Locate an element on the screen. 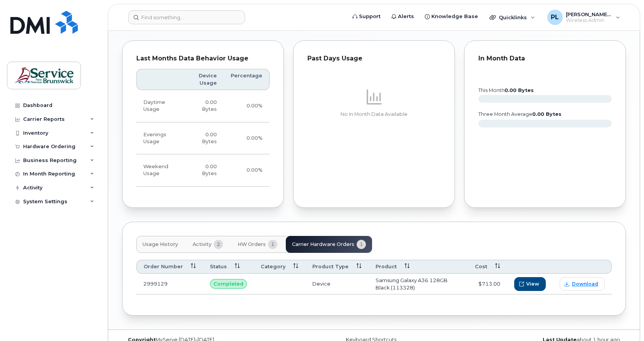 The image size is (644, 341). span: Category is located at coordinates (273, 267).